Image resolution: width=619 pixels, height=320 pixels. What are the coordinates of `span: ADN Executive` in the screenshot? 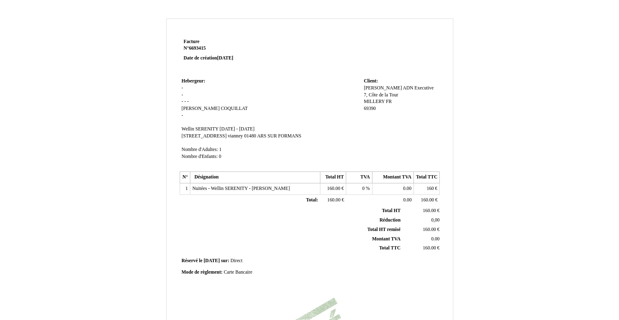 It's located at (418, 88).